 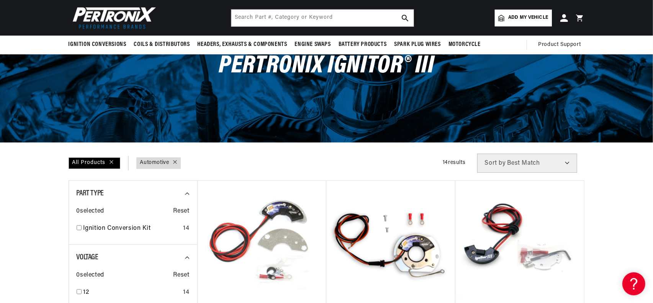 I want to click on span: PerTronix Ignitor® III, so click(x=326, y=66).